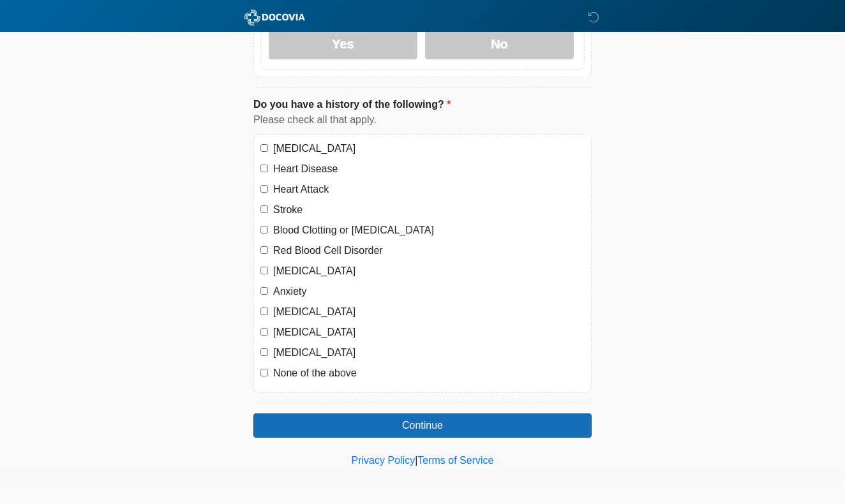 This screenshot has width=845, height=504. I want to click on label: No, so click(499, 43).